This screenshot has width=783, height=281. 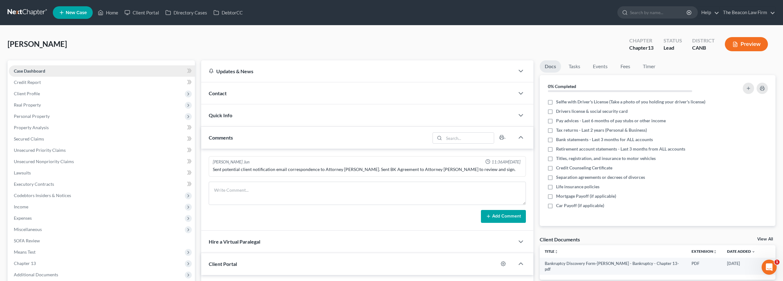 I want to click on a: Credit Report, so click(x=102, y=82).